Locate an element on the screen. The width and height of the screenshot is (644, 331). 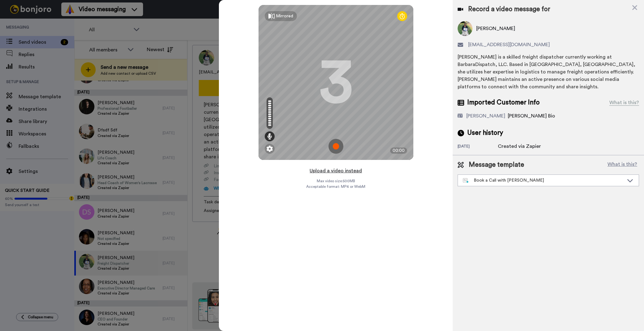
button: Upload a video instead is located at coordinates (336, 171).